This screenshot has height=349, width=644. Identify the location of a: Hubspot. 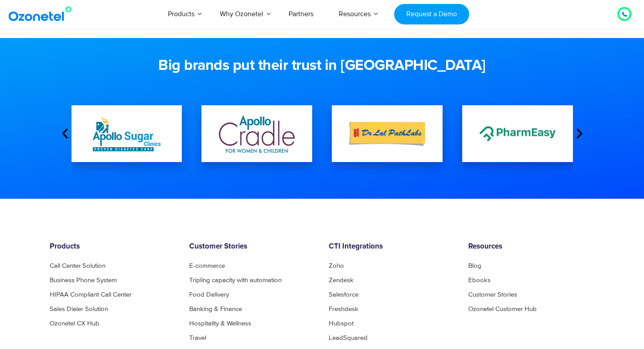
(341, 323).